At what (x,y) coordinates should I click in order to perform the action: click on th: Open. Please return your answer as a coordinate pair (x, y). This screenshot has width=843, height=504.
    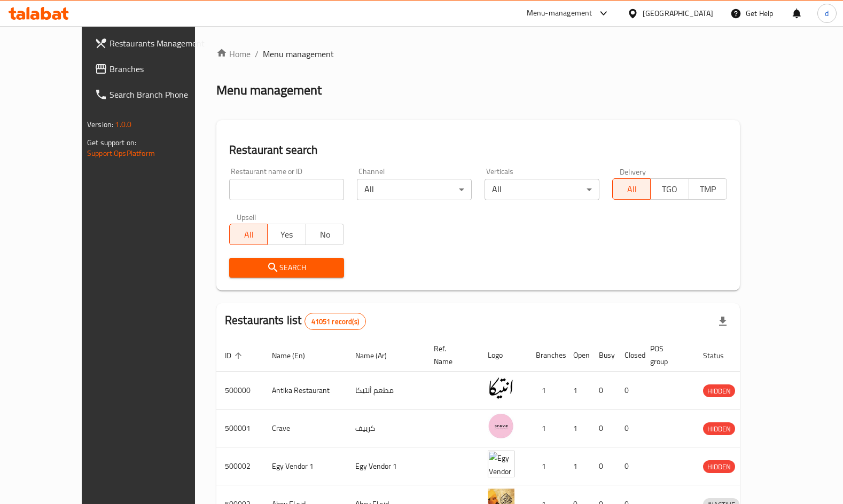
    Looking at the image, I should click on (577, 355).